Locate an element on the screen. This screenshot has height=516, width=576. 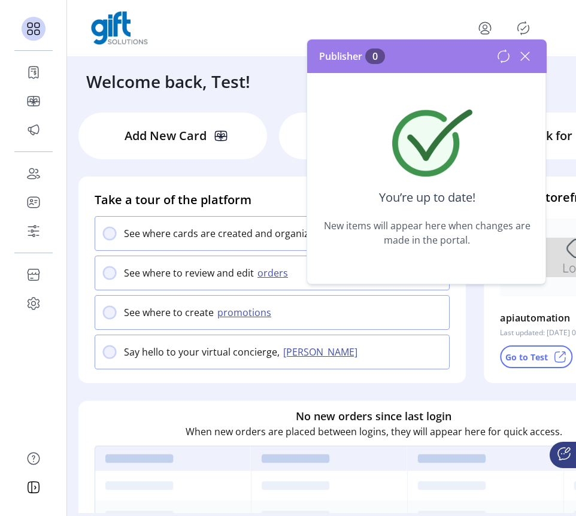
h4: Take a tour of the platform is located at coordinates (272, 200).